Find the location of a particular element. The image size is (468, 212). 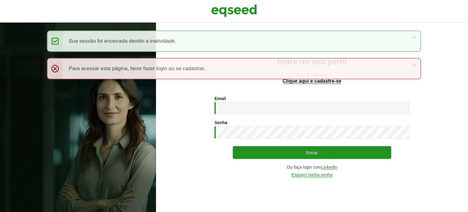

a: LinkedIn is located at coordinates (329, 167).